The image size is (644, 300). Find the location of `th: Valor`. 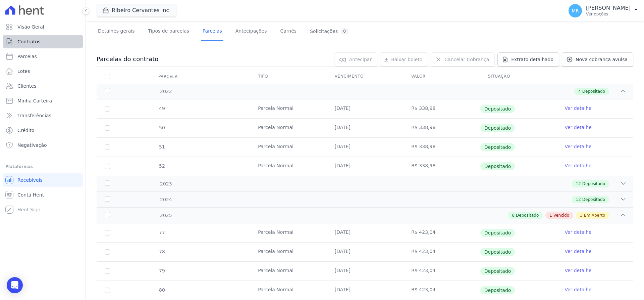

th: Valor is located at coordinates (441, 76).